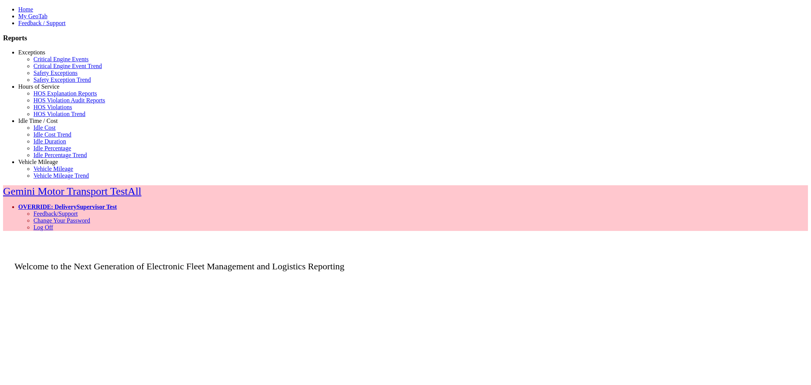  Describe the element at coordinates (50, 141) in the screenshot. I see `a: Idle Duration` at that location.